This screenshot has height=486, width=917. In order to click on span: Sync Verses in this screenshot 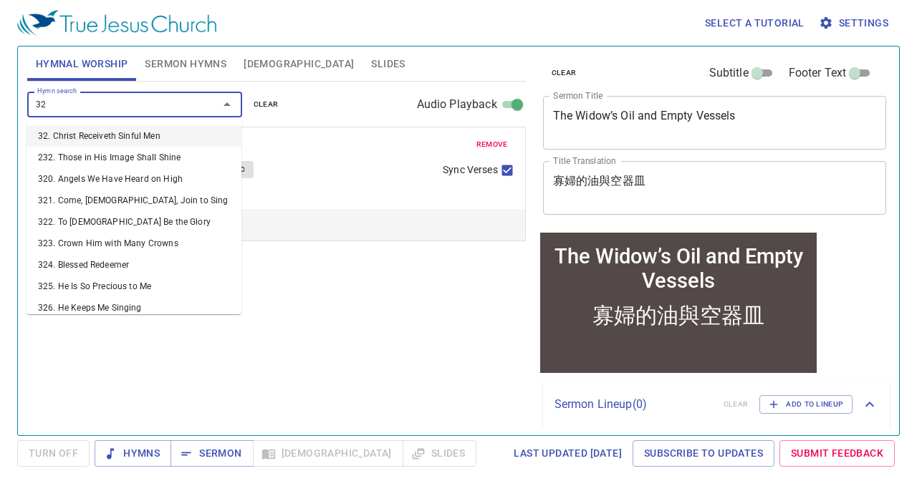, I will do `click(470, 170)`.